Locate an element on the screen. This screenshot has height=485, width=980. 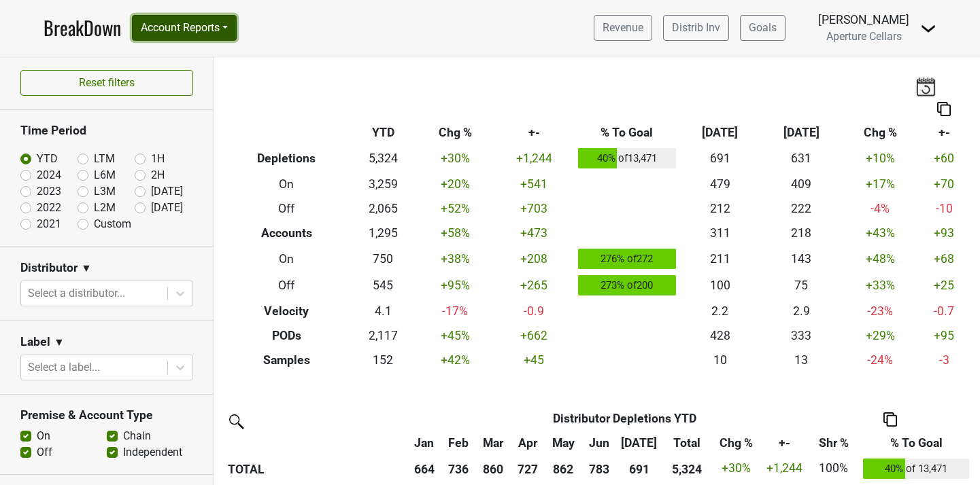
td: +52 % is located at coordinates (455, 208).